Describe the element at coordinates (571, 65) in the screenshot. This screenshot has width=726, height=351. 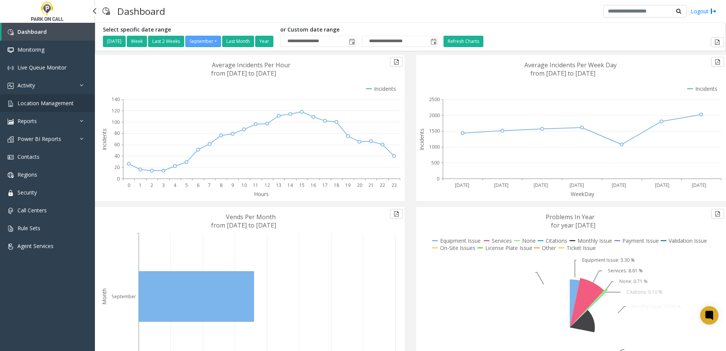
I see `text: Average Incidents Per Week Day` at that location.